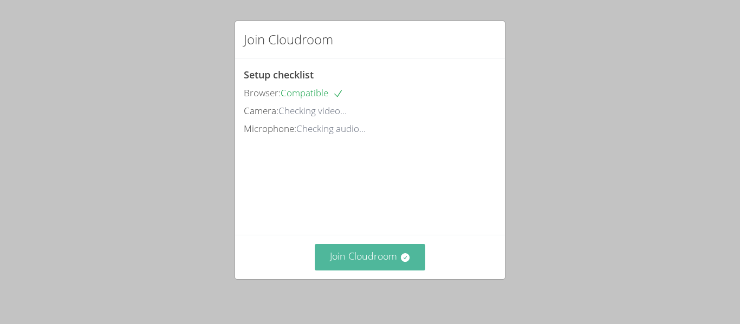 The height and width of the screenshot is (324, 740). I want to click on span: Browser:, so click(262, 93).